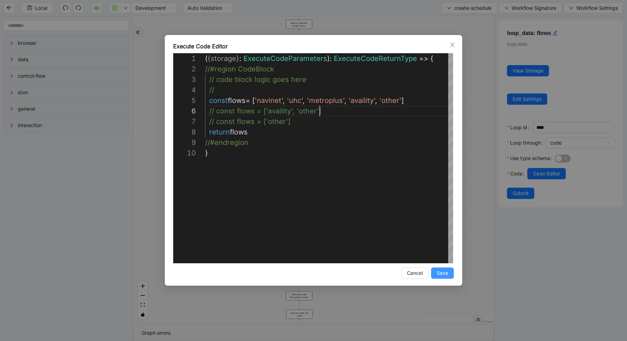 The height and width of the screenshot is (341, 627). What do you see at coordinates (414, 273) in the screenshot?
I see `button: Cancel` at bounding box center [414, 273].